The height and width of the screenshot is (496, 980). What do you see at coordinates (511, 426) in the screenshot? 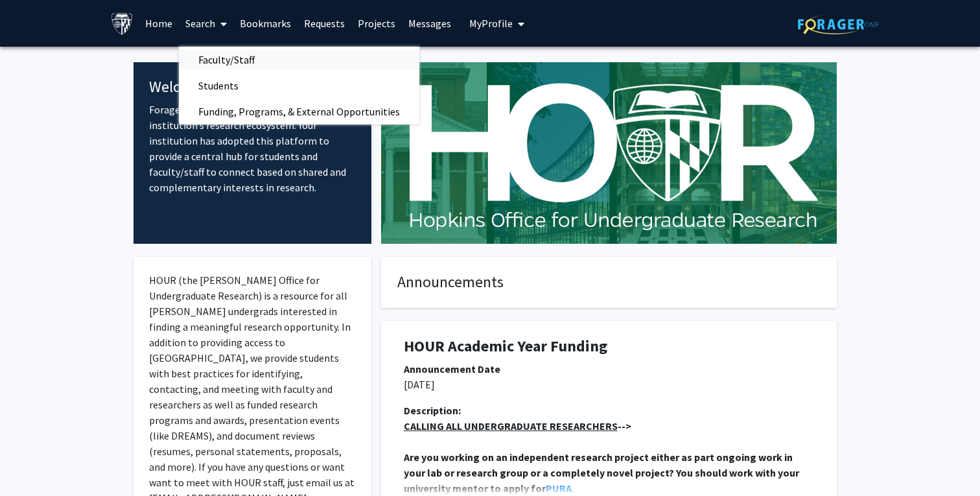
I see `u: CALLING ALL UNDERGRADUATE RESEARCHERS` at bounding box center [511, 426].